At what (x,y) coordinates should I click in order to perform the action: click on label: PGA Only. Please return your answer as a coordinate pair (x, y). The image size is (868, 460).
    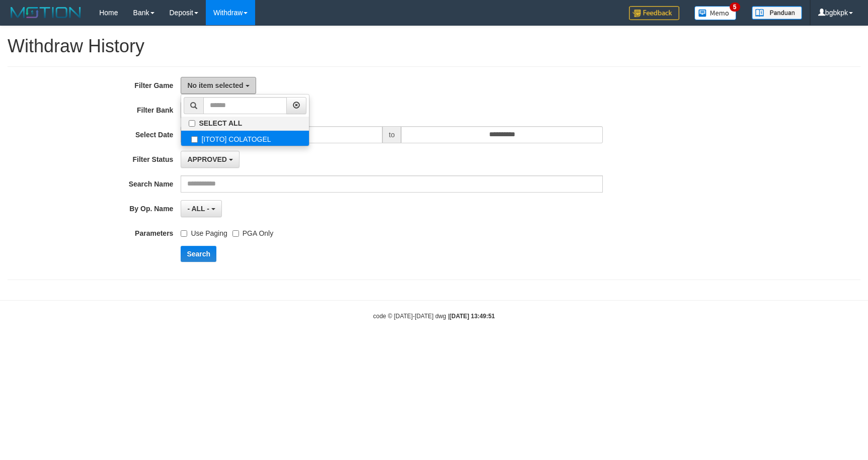
    Looking at the image, I should click on (253, 231).